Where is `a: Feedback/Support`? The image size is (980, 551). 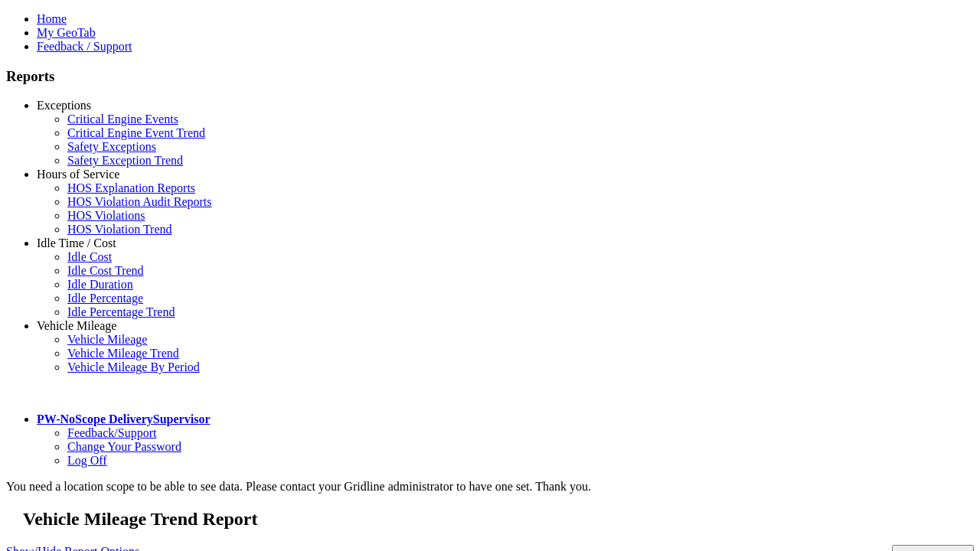 a: Feedback/Support is located at coordinates (111, 433).